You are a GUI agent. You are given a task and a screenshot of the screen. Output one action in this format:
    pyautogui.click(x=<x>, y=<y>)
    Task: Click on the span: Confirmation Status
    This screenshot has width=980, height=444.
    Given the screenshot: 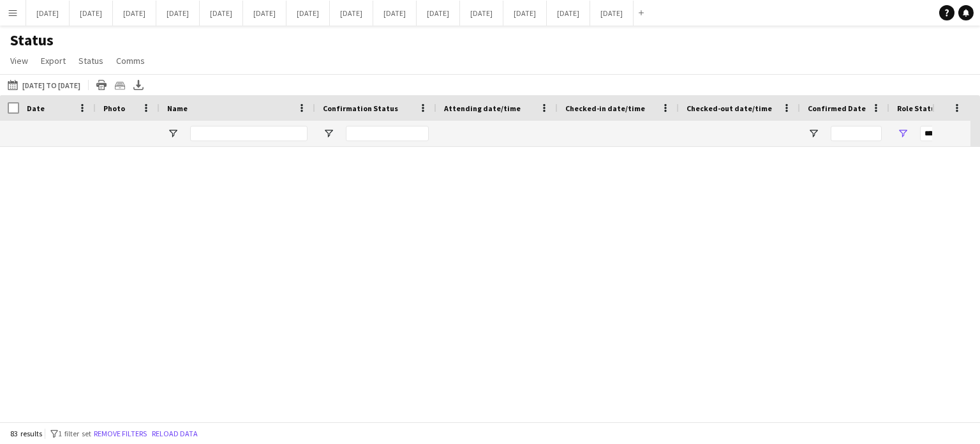 What is the action you would take?
    pyautogui.click(x=361, y=108)
    